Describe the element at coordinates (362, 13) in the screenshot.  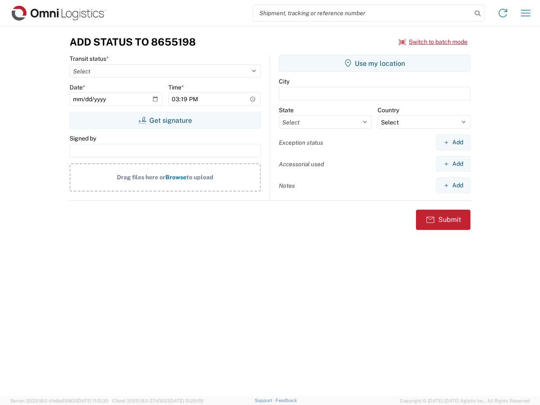
I see `input: Shipment, tracking or reference number` at that location.